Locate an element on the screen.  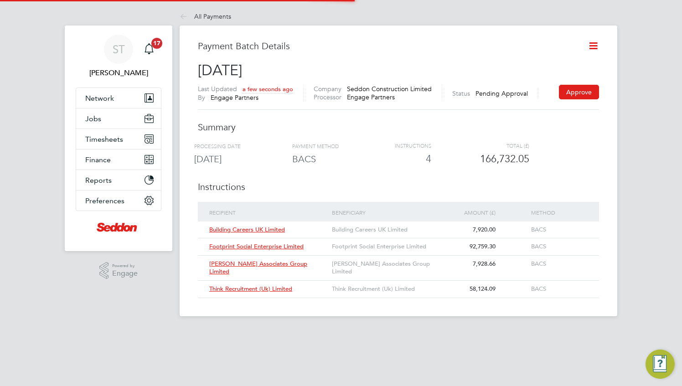
span: Reports is located at coordinates (99, 180).